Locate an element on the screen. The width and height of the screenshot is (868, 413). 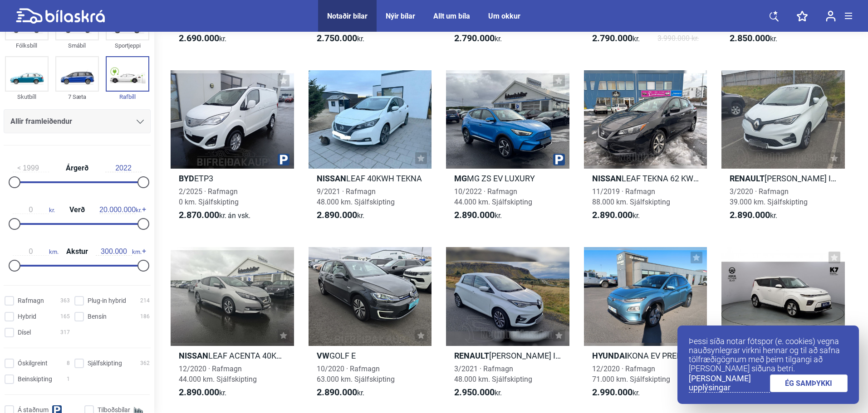
b: 2.750.000 is located at coordinates (337, 38).